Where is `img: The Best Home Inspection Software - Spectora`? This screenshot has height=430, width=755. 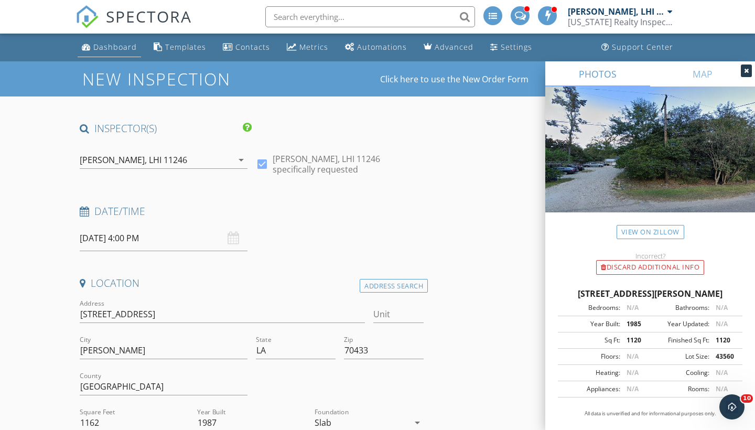
img: The Best Home Inspection Software - Spectora is located at coordinates (87, 17).